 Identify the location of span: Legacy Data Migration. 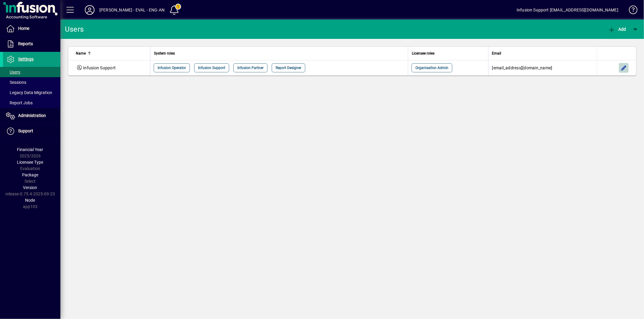
(29, 93).